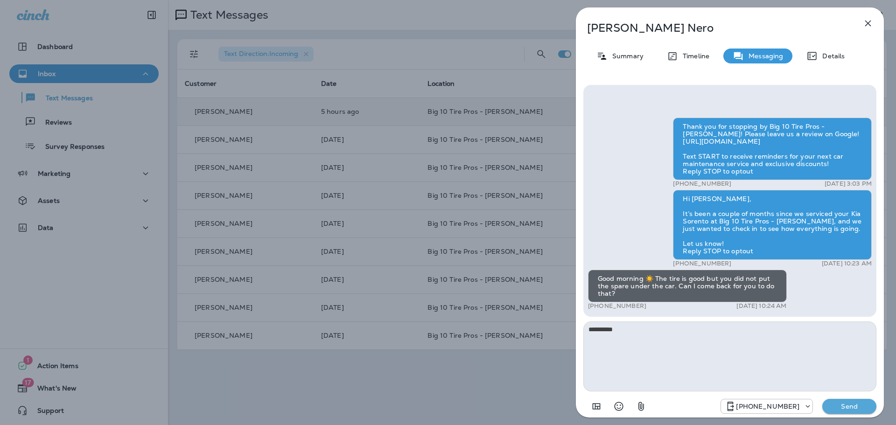  Describe the element at coordinates (693, 56) in the screenshot. I see `p: Timeline` at that location.